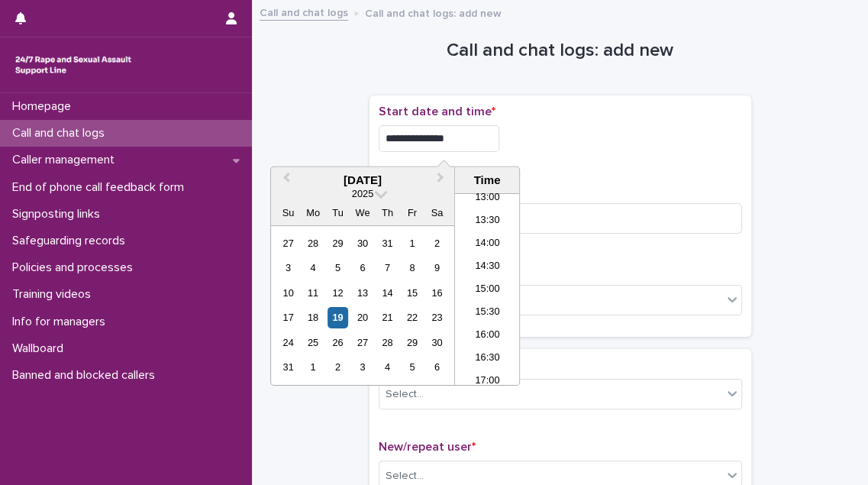  I want to click on div: Choose Sunday, August 17th, 2025, so click(287, 317).